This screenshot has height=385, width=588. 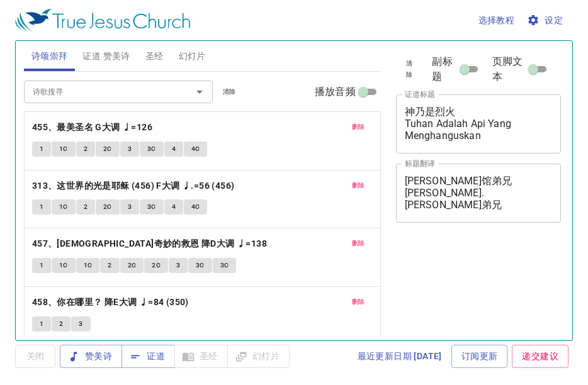 What do you see at coordinates (111, 303) in the screenshot?
I see `button: 458、你在哪里？ 降E大调 ♩=84 (350)` at bounding box center [111, 303].